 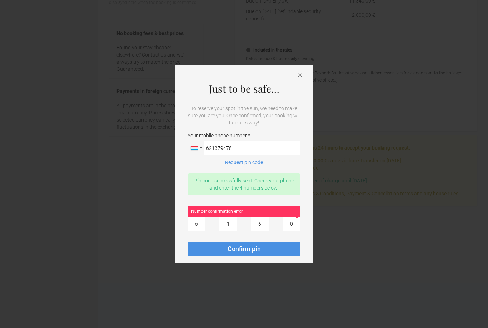 What do you see at coordinates (244, 211) in the screenshot?
I see `li: Number confirmation error` at bounding box center [244, 211].